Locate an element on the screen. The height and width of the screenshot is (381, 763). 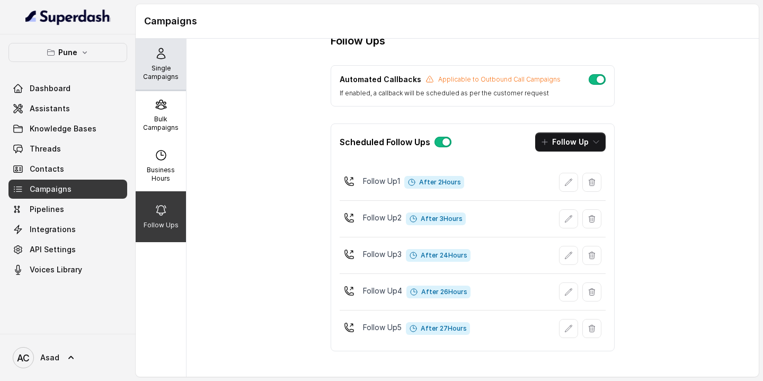
span: Assistants is located at coordinates (50, 109).